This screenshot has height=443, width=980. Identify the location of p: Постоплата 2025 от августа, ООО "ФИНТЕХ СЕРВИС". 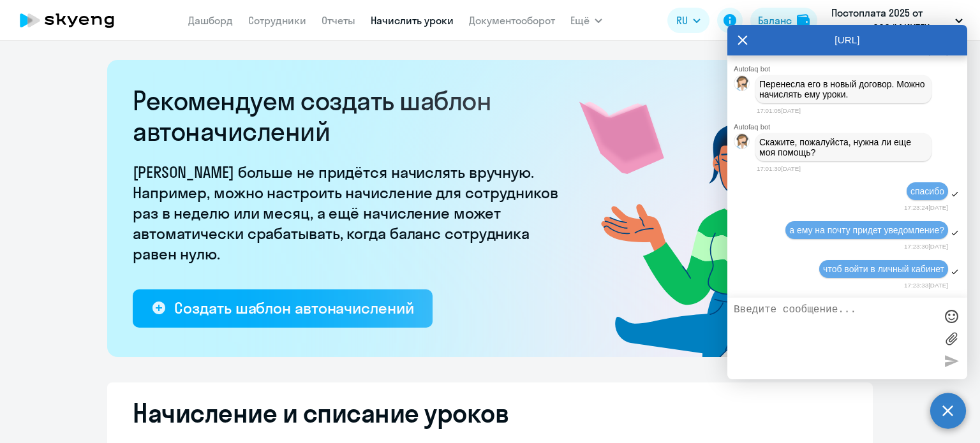
(891, 20).